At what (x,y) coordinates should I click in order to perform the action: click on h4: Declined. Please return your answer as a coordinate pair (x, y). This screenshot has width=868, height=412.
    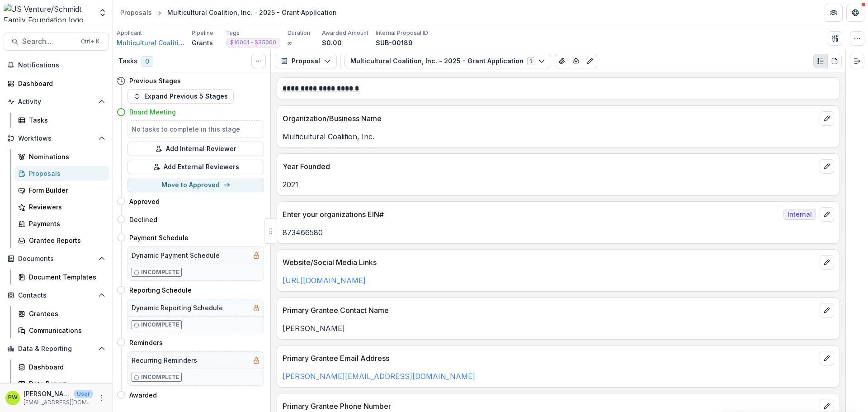
    Looking at the image, I should click on (143, 219).